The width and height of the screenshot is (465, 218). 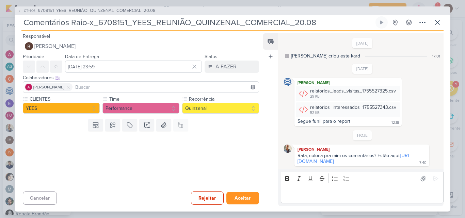 What do you see at coordinates (29, 87) in the screenshot?
I see `img: Alessandra Gomes` at bounding box center [29, 87].